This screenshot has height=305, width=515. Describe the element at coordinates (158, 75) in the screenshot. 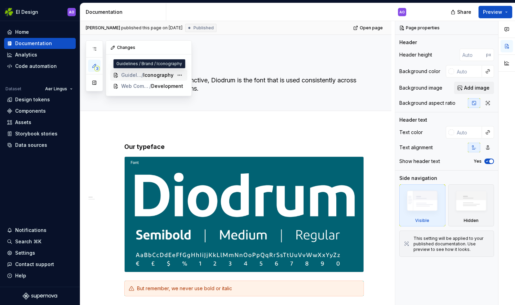

I see `span: Iconography` at that location.